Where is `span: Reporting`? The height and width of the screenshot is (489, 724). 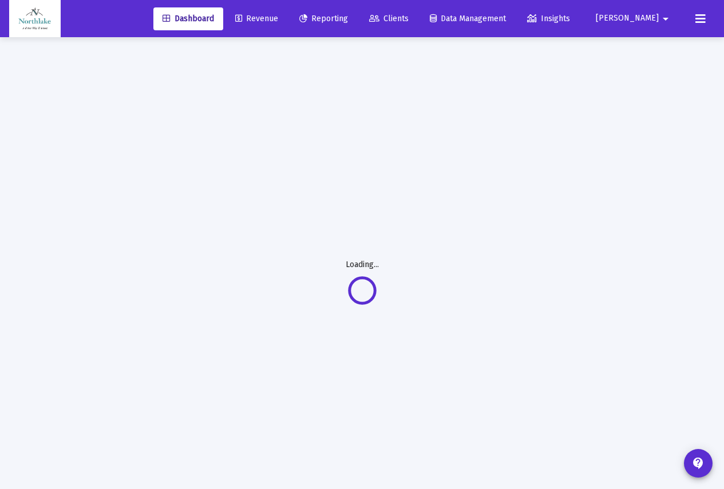
span: Reporting is located at coordinates (323, 18).